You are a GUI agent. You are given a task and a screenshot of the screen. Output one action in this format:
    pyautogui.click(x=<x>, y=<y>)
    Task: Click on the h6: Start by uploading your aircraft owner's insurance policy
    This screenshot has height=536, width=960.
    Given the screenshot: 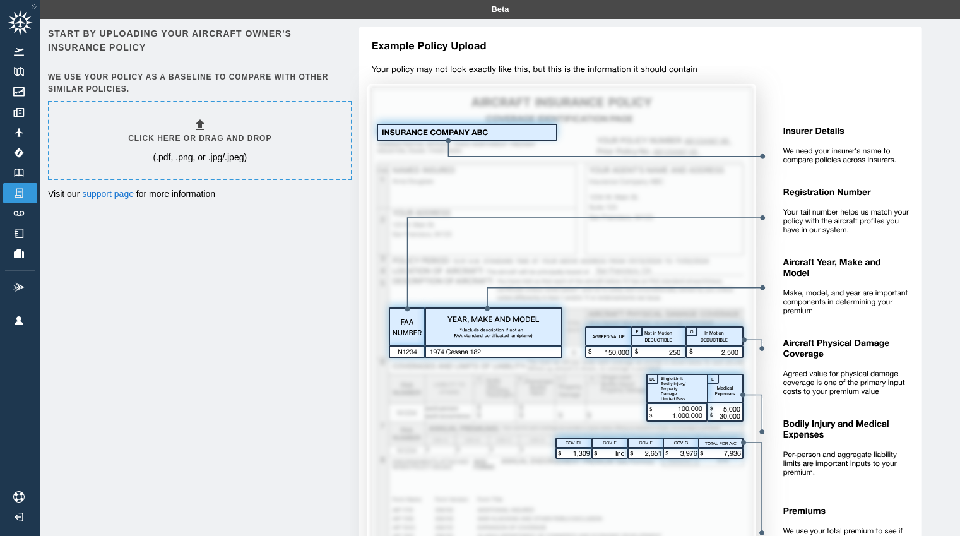 What is the action you would take?
    pyautogui.click(x=199, y=40)
    